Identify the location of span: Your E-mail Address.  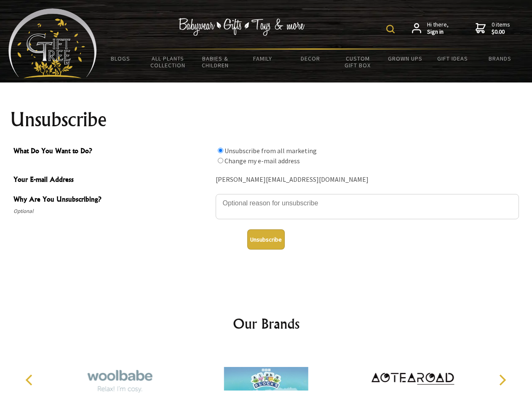
(113, 180).